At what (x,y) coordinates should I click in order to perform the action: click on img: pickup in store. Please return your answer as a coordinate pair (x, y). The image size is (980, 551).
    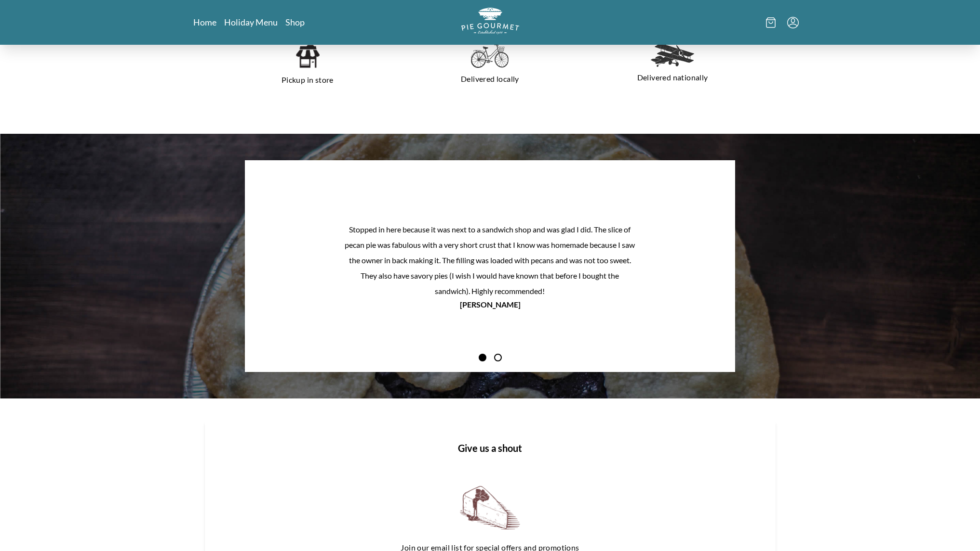
    Looking at the image, I should click on (307, 57).